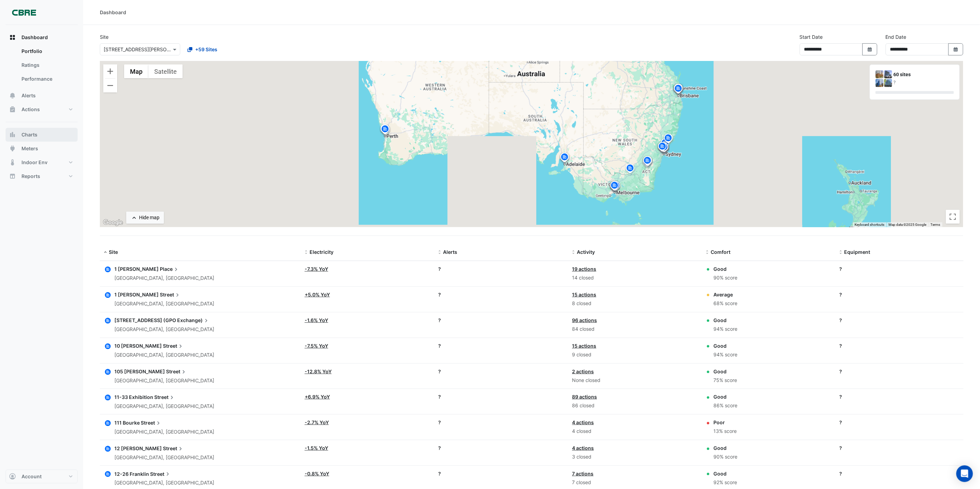  I want to click on app-icon: Dashboard, so click(13, 38).